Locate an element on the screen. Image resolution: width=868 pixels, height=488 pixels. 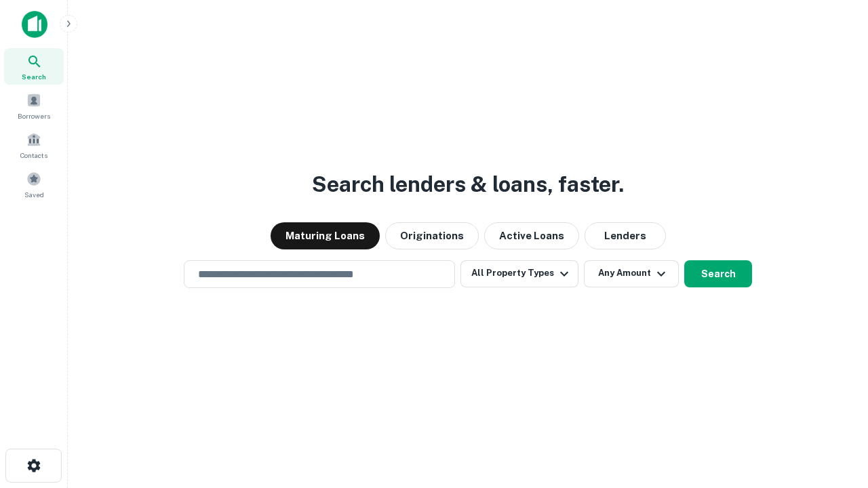
button: Maturing Loans is located at coordinates (325, 236).